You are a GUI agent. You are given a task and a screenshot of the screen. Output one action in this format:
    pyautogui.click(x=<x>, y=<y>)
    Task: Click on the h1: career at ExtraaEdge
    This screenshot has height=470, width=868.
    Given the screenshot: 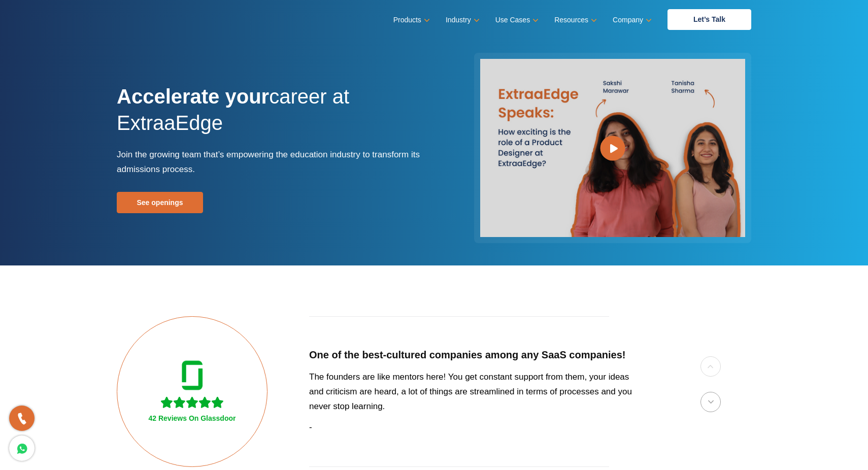 What is the action you would take?
    pyautogui.click(x=272, y=115)
    